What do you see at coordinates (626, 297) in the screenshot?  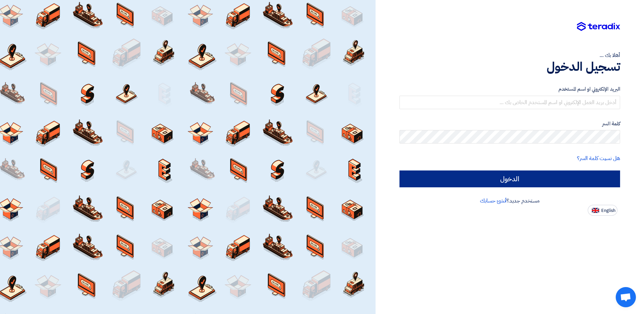 I see `div: Open chat` at bounding box center [626, 297].